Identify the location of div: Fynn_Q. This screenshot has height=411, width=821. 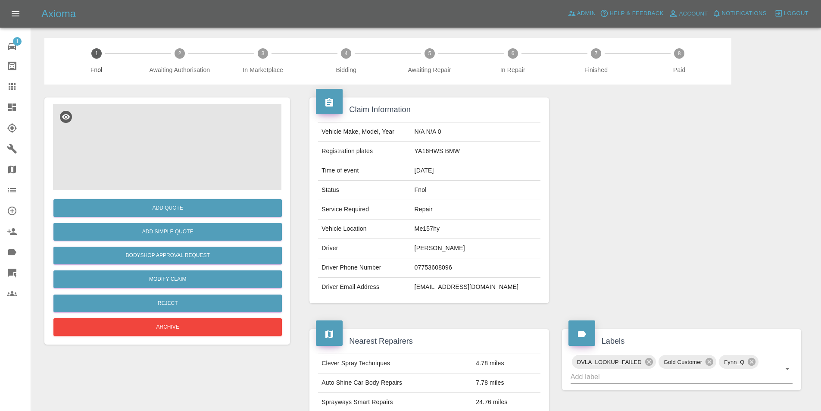
(739, 362).